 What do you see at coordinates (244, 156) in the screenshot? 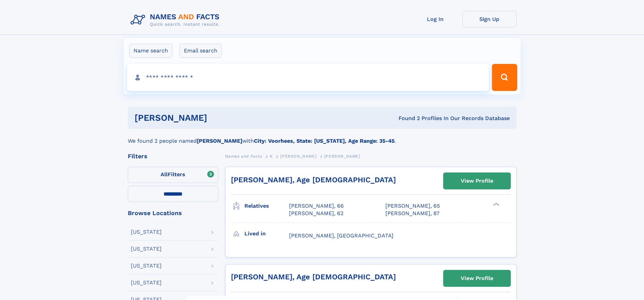
I see `a: Names and Facts` at bounding box center [244, 156].